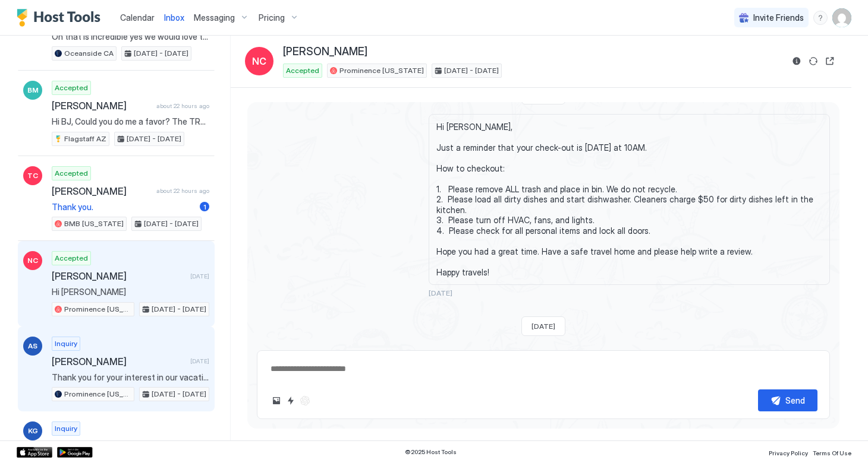  What do you see at coordinates (832, 453) in the screenshot?
I see `span: Terms Of Use` at bounding box center [832, 453].